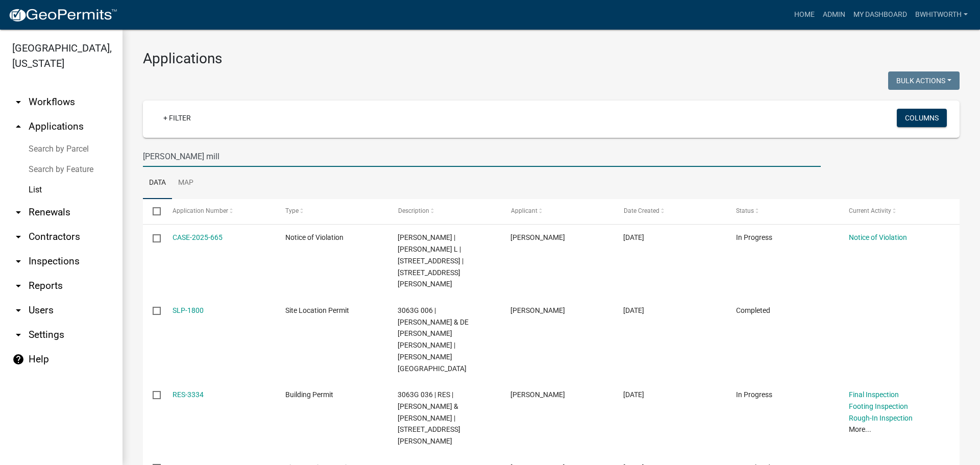 The height and width of the screenshot is (465, 980). I want to click on span: 3063G 036 | RES | THOMAS & MARSHA CROOMS | 800 ABBOTT MILL RD, so click(429, 417).